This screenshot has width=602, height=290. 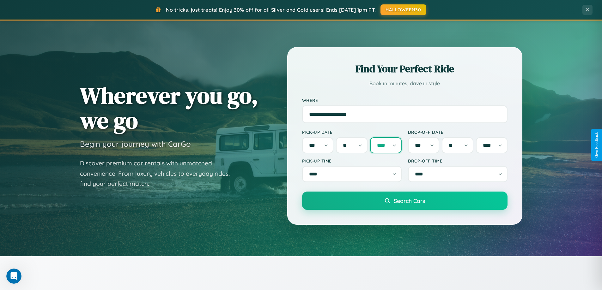 What do you see at coordinates (405, 201) in the screenshot?
I see `button: Search Cars` at bounding box center [405, 201].